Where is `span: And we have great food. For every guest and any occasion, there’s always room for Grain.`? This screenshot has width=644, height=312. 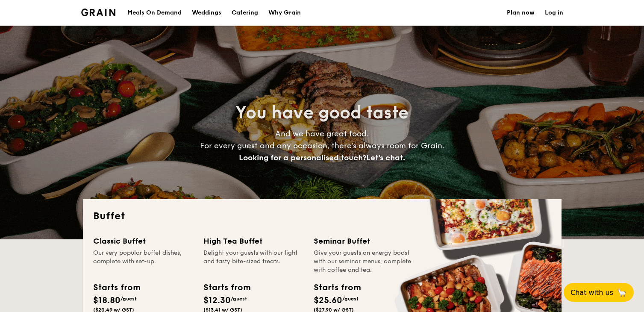
span: And we have great food. For every guest and any occasion, there’s always room for Grain. is located at coordinates (322, 146).